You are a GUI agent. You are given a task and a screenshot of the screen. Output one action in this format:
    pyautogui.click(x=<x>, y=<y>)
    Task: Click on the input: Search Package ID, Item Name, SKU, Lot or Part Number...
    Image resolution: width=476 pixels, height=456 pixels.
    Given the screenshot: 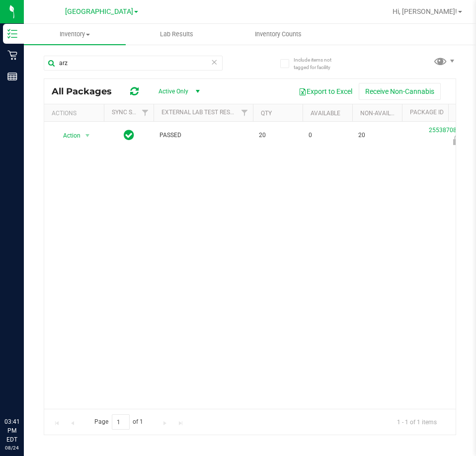 What is the action you would take?
    pyautogui.click(x=133, y=63)
    